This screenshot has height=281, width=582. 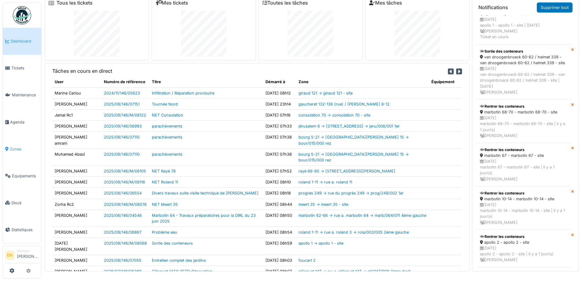 What do you see at coordinates (445, 82) in the screenshot?
I see `th: Équipement` at bounding box center [445, 82].